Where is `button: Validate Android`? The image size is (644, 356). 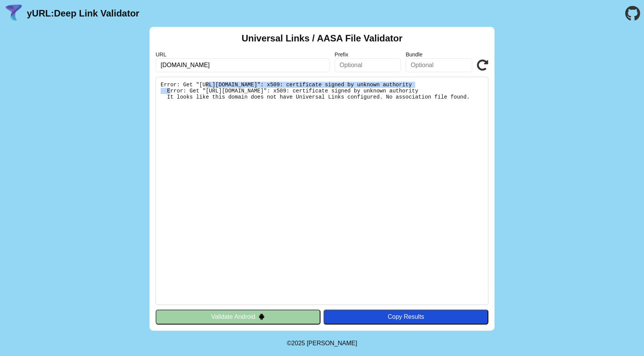
button: Validate Android is located at coordinates (238, 317).